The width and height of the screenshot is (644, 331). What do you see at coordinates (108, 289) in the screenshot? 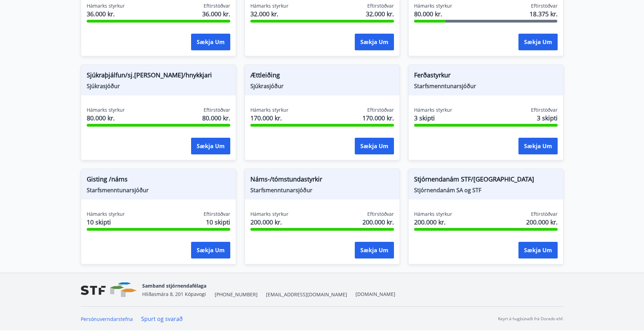
I see `img: vjCaq2fThgY3EUYqSgpjEiBg6WP39ov69hlhuPVN.png` at bounding box center [108, 289].